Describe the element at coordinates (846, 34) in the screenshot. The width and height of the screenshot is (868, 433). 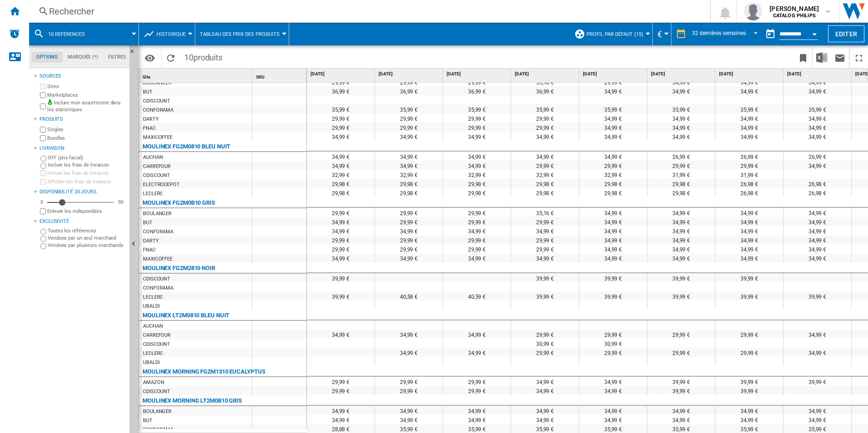
I see `button: Editer` at that location.